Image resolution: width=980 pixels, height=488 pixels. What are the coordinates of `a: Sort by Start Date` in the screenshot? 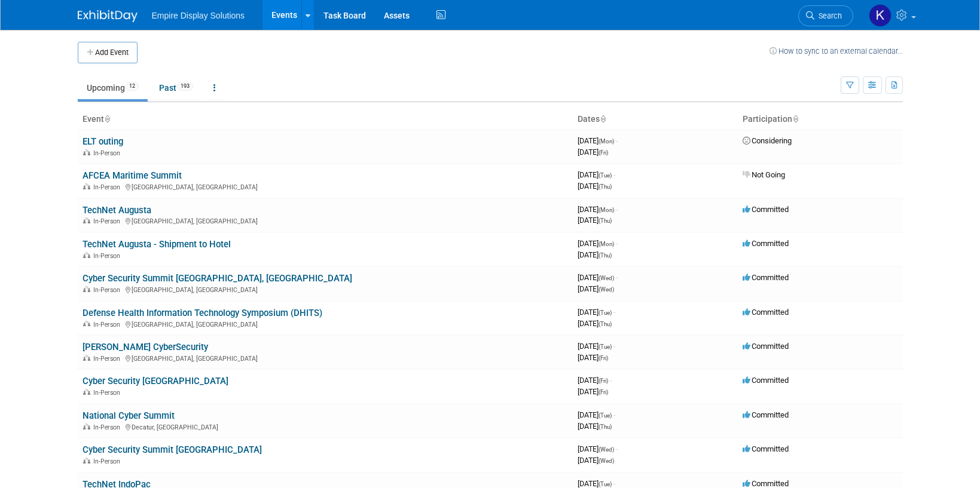 It's located at (603, 119).